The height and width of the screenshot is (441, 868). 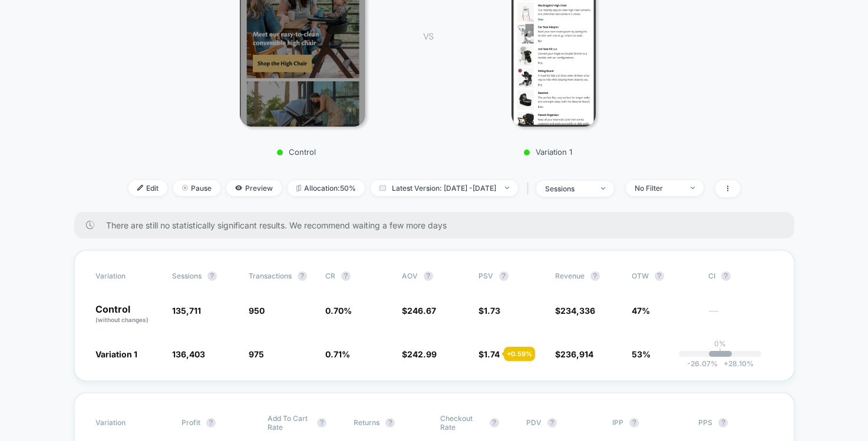 I want to click on span: Pause, so click(x=197, y=188).